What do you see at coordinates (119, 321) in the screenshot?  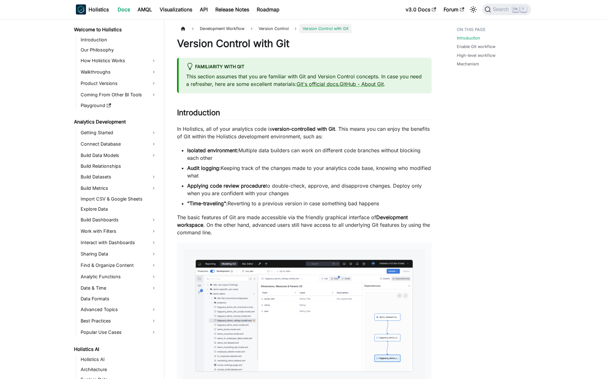 I see `a: Best Practices` at bounding box center [119, 321].